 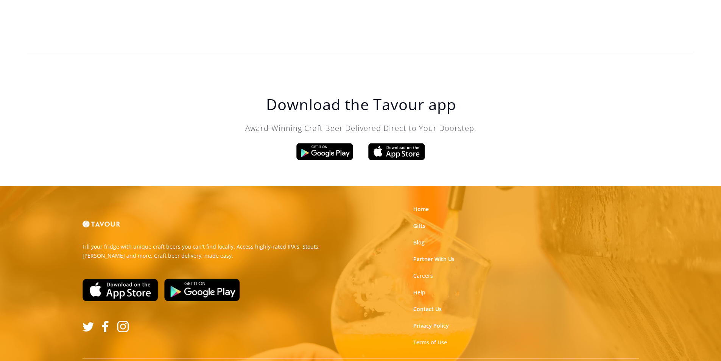 I want to click on a: Gifts, so click(x=419, y=226).